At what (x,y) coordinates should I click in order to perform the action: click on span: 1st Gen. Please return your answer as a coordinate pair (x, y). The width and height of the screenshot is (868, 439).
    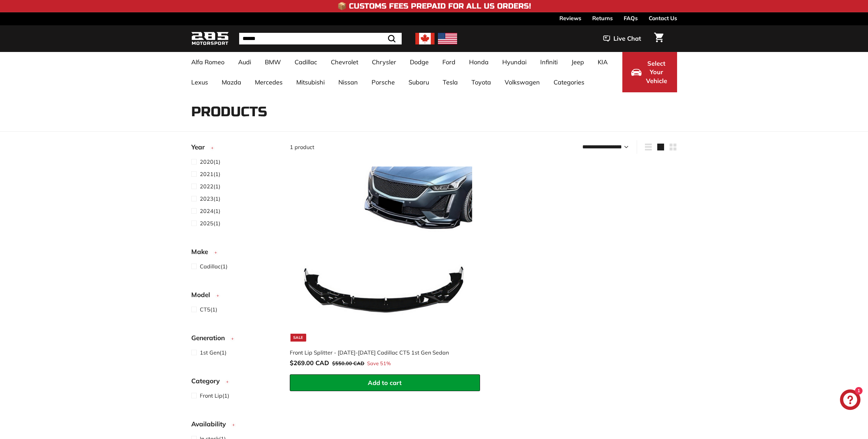
    Looking at the image, I should click on (209, 353).